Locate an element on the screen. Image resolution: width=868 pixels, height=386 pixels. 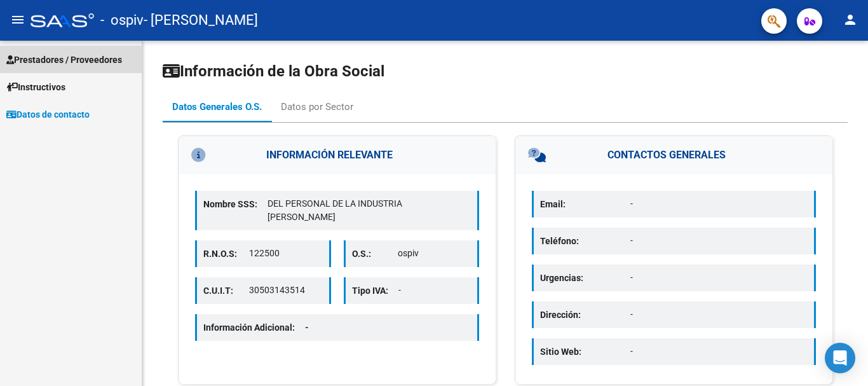
p: Dirección: is located at coordinates (586, 315).